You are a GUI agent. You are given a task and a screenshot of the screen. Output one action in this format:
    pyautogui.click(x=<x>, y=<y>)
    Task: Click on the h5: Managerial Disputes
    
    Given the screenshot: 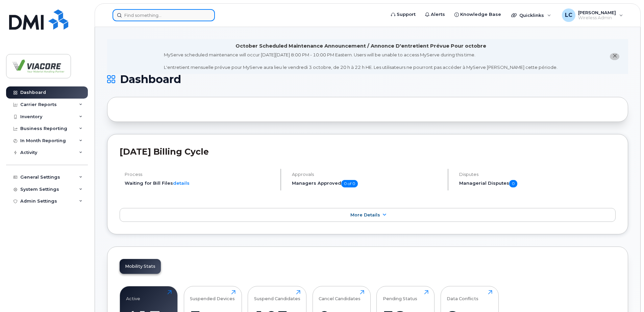 What is the action you would take?
    pyautogui.click(x=537, y=183)
    